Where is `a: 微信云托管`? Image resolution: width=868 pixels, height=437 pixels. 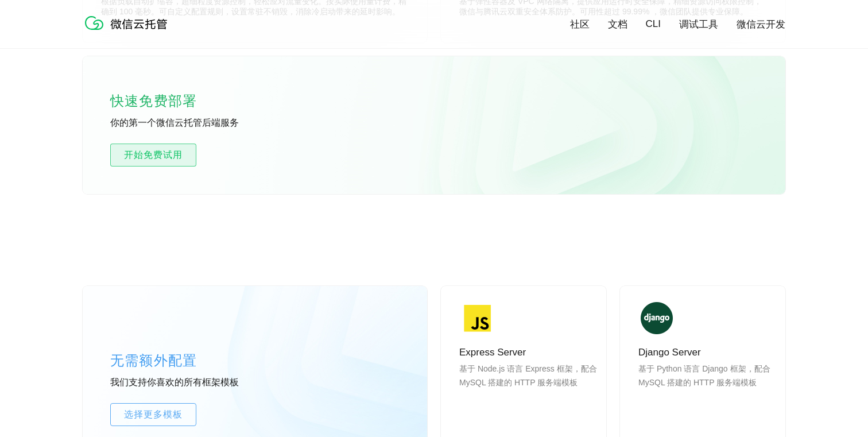 a: 微信云托管 is located at coordinates (128, 31).